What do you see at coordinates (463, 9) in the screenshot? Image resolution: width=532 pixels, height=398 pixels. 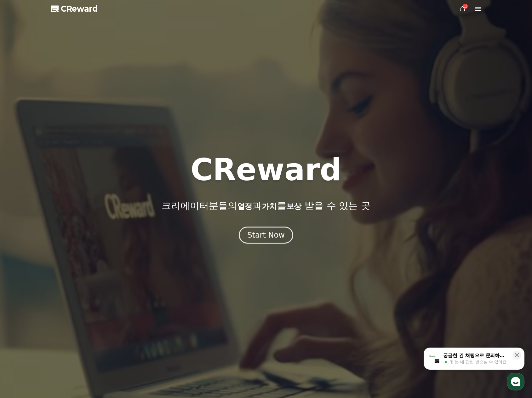 I see `a: 13` at bounding box center [463, 9].